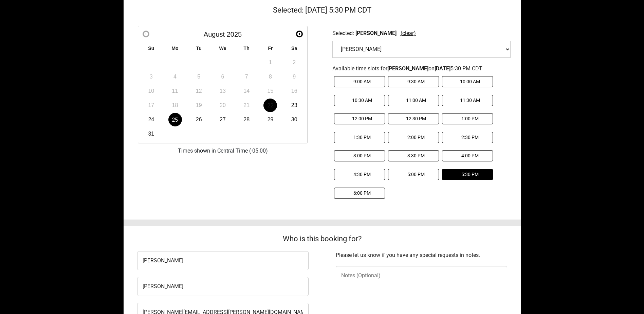 Image resolution: width=644 pixels, height=314 pixels. What do you see at coordinates (223, 260) in the screenshot?
I see `input: First Name` at bounding box center [223, 260].